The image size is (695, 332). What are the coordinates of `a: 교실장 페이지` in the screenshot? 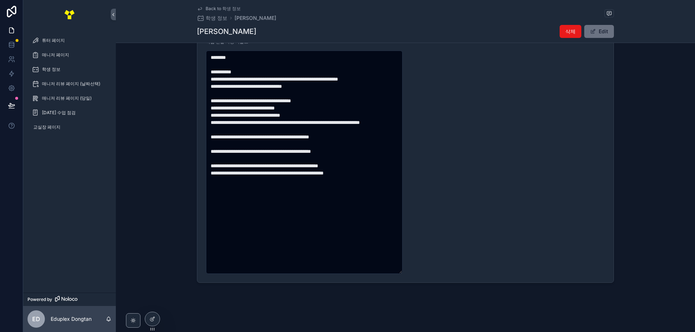 It's located at (69, 127).